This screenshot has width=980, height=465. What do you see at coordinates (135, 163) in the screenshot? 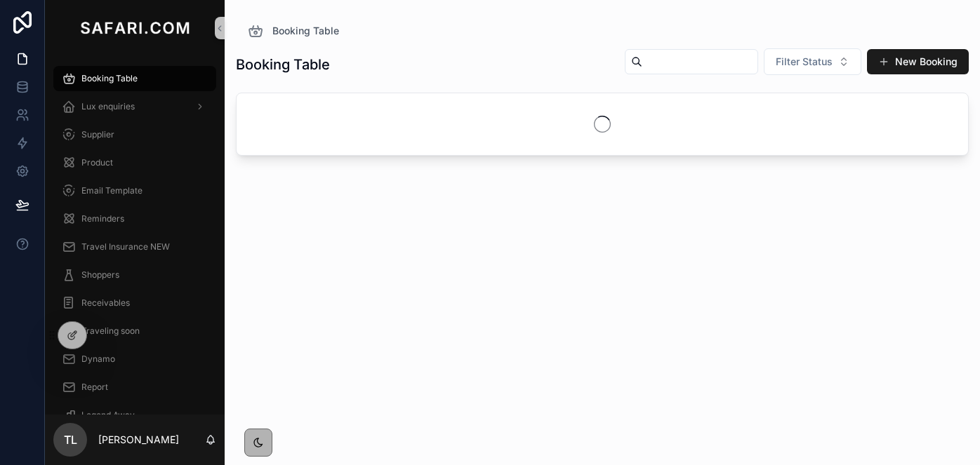
I see `a: Product` at bounding box center [135, 163].